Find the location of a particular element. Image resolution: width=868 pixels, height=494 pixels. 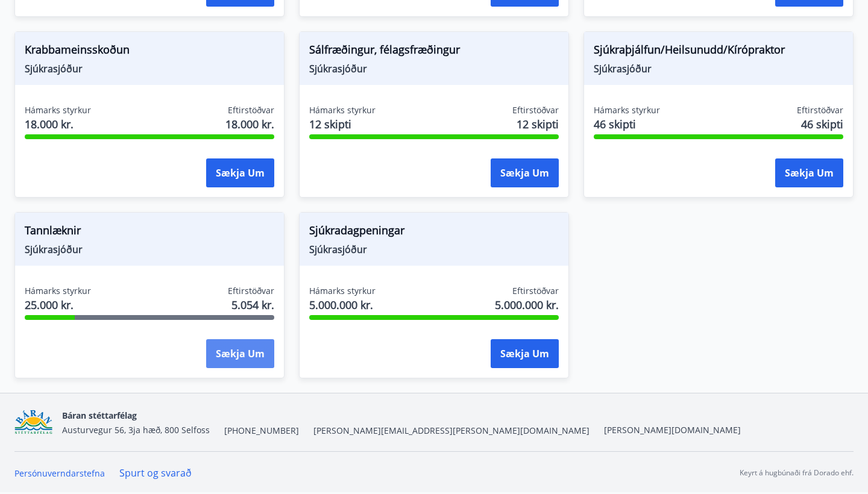

span: Sálfræðingur, félagsfræðingur is located at coordinates (434, 52).